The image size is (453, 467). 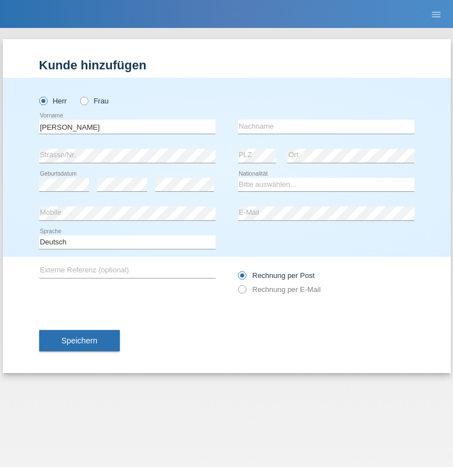 I want to click on i: menu, so click(x=436, y=15).